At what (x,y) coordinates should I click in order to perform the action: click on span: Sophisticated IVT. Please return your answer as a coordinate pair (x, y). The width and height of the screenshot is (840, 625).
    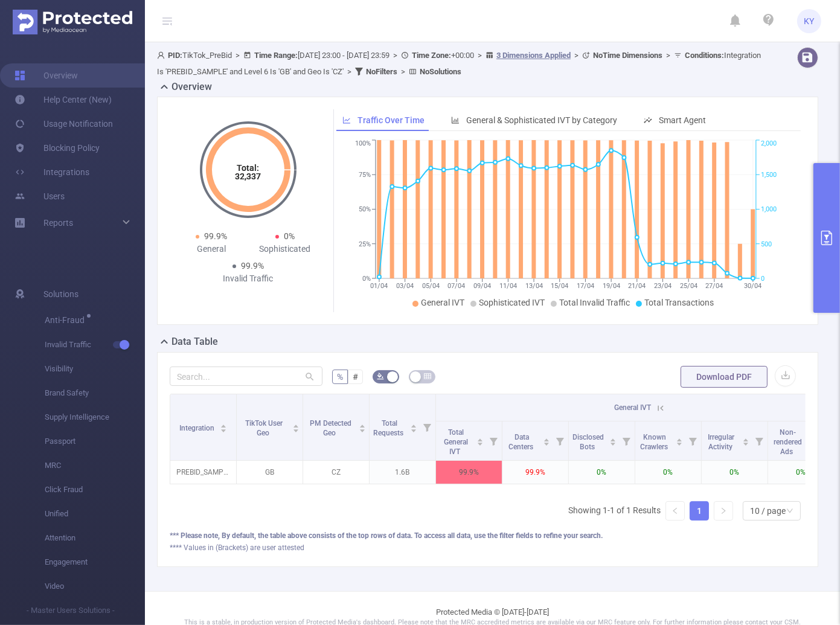
    Looking at the image, I should click on (512, 303).